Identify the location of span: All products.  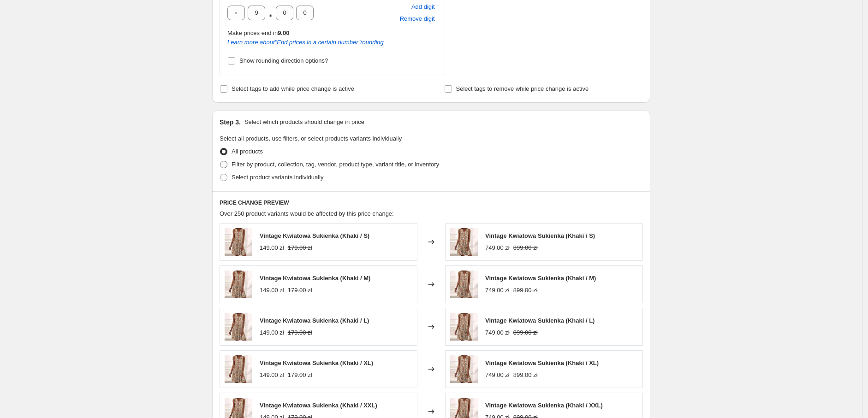
(247, 151).